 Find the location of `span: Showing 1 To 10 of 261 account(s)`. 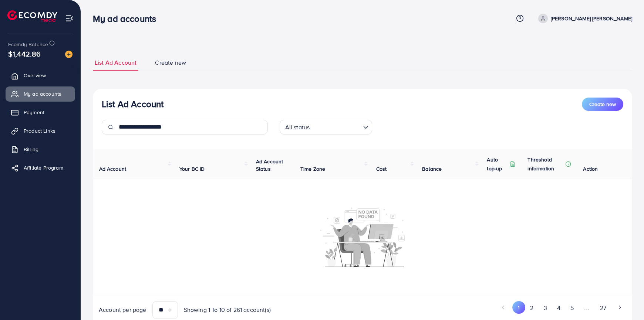

span: Showing 1 To 10 of 261 account(s) is located at coordinates (227, 310).